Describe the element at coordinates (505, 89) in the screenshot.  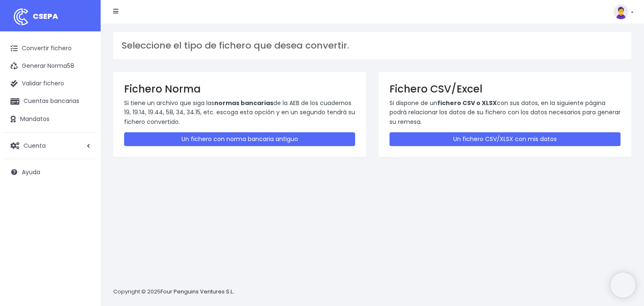
I see `h3: Fichero CSV/Excel` at that location.